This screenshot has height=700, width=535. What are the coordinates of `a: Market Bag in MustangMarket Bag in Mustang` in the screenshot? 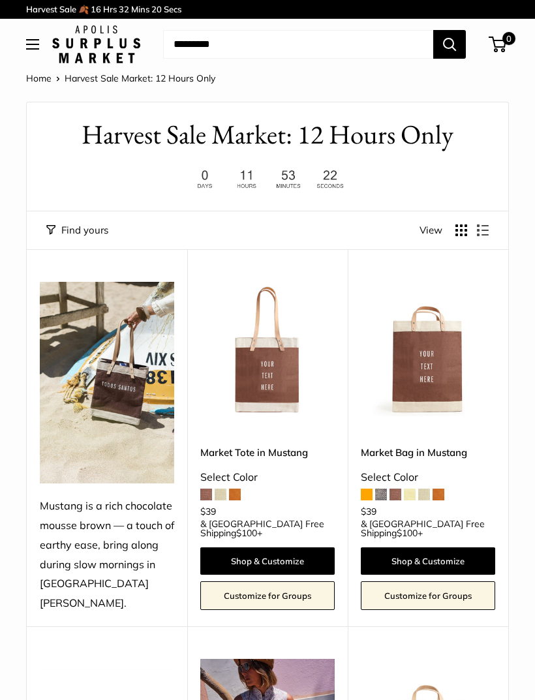 It's located at (428, 349).